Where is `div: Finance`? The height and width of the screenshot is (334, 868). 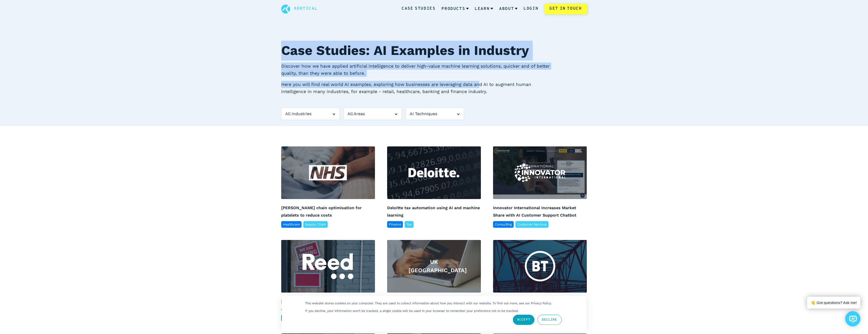 div: Finance is located at coordinates (395, 224).